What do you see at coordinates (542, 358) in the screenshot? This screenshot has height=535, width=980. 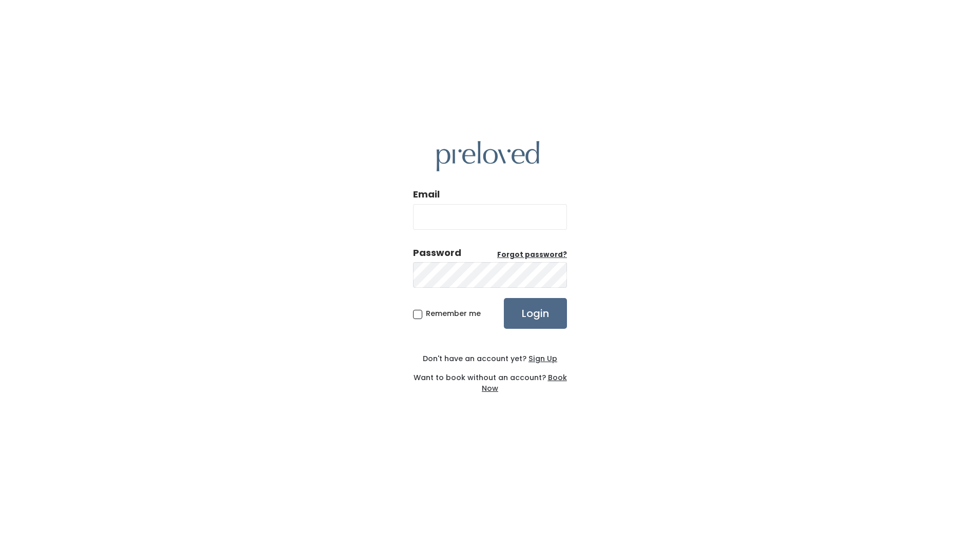 I see `a: Sign Up` at bounding box center [542, 358].